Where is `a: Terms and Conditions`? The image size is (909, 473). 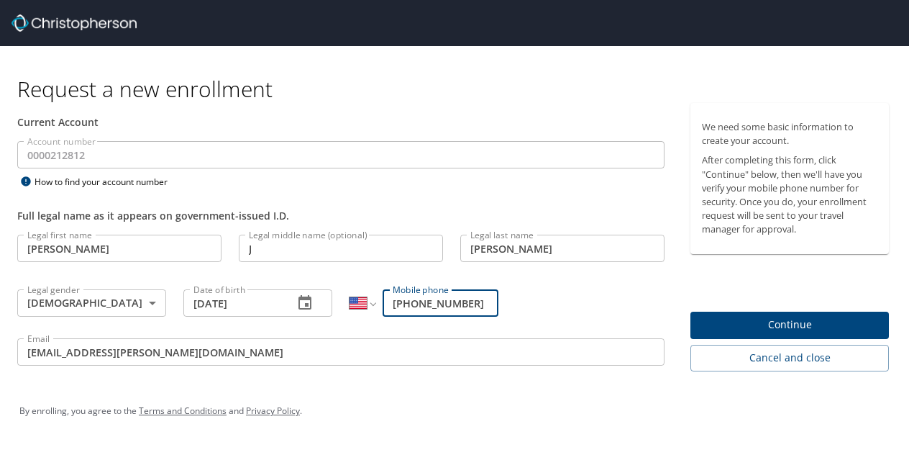
a: Terms and Conditions is located at coordinates (183, 410).